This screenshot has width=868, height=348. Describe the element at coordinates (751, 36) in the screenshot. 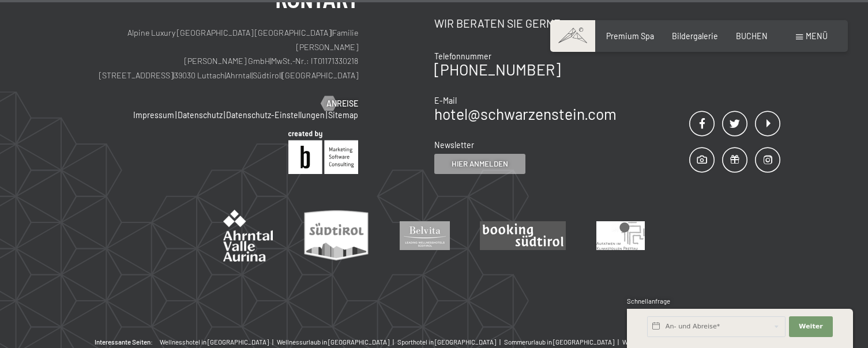

I see `span: BUCHEN` at that location.